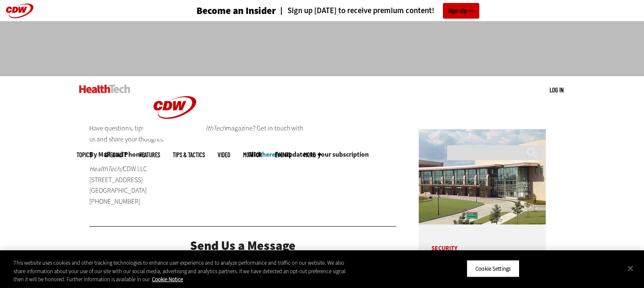 The image size is (644, 288). I want to click on h3: Become an Insider, so click(236, 11).